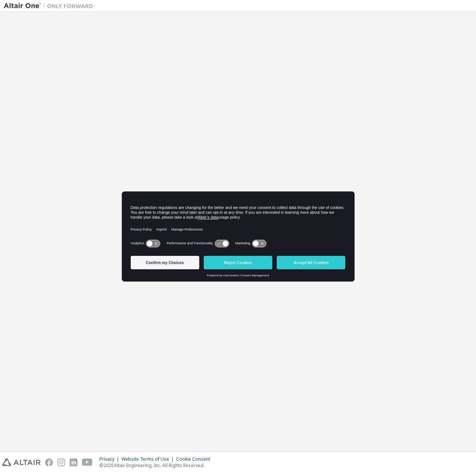 The image size is (476, 473). Describe the element at coordinates (73, 462) in the screenshot. I see `img: linkedin.svg` at that location.